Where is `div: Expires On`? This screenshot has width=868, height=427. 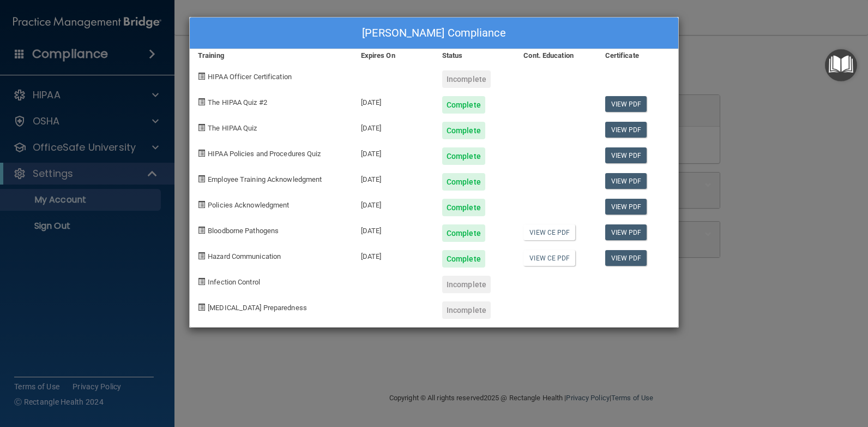 div: Expires On is located at coordinates (393, 56).